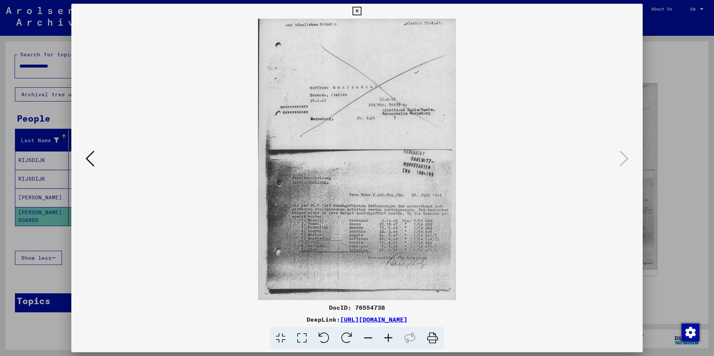 The width and height of the screenshot is (714, 356). What do you see at coordinates (357, 320) in the screenshot?
I see `div: DeepLink:` at bounding box center [357, 320].